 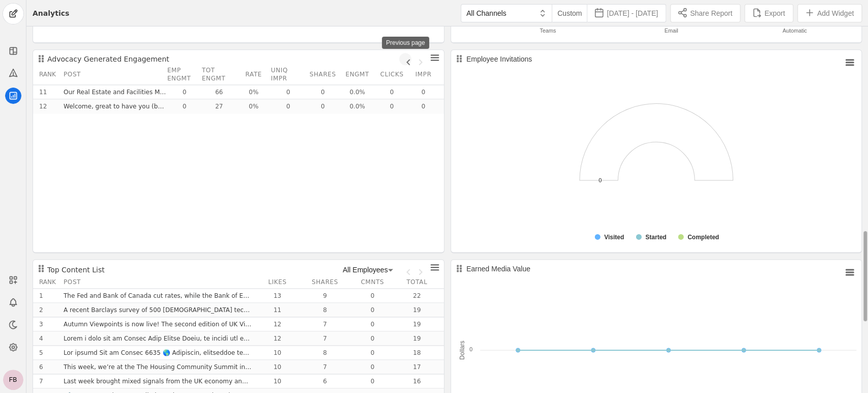 What do you see at coordinates (13, 380) in the screenshot?
I see `button: FB` at bounding box center [13, 380].